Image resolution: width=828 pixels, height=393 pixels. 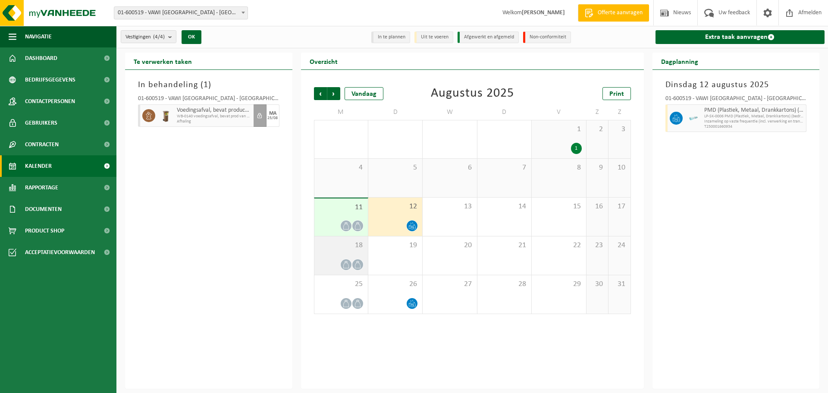 I want to click on button: OK, so click(x=191, y=37).